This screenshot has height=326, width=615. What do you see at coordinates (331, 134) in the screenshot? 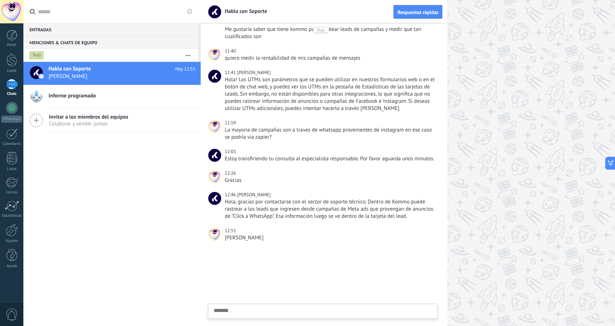
I see `div: La mayoria de campañas son a traves de whatsapp provenientes de instagram en ese caso se podría v...` at bounding box center [331, 134].